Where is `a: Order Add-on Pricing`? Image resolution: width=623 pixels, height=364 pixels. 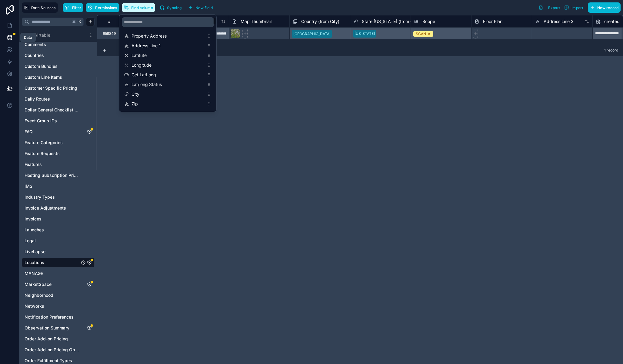
a: Order Add-on Pricing is located at coordinates (52, 339).